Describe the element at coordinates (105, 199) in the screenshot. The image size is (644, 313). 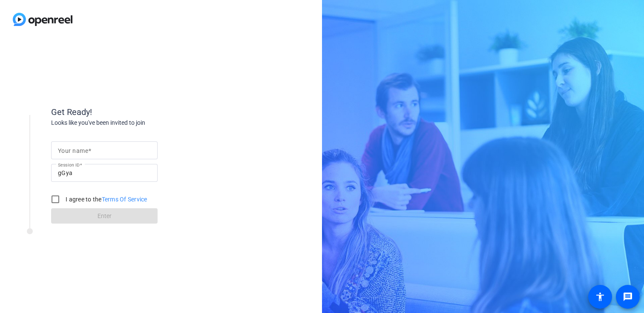
I see `label: I agree to the` at that location.